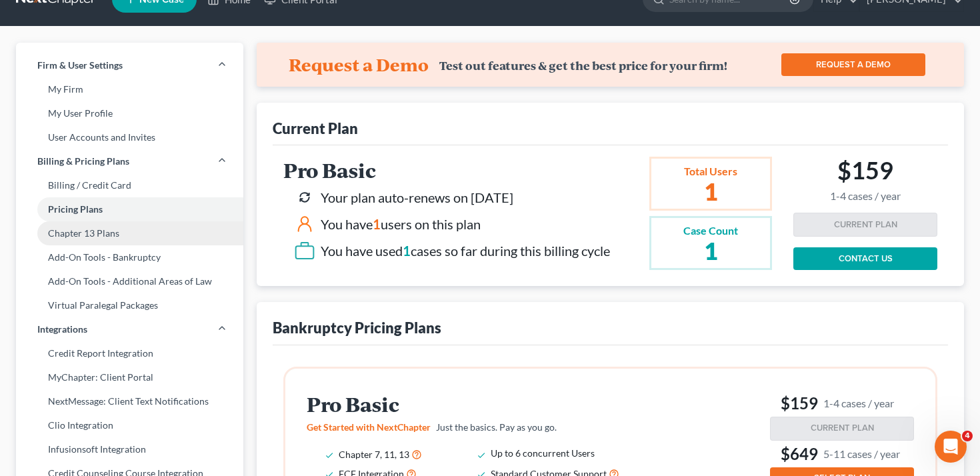 The height and width of the screenshot is (476, 980). Describe the element at coordinates (853, 65) in the screenshot. I see `a: REQUEST A DEMO` at that location.